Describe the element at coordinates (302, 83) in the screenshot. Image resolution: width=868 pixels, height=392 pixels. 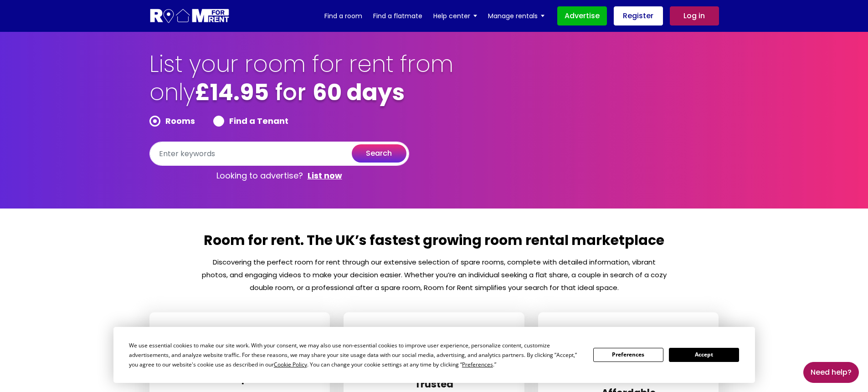
I see `h1: List your room for rent from only` at that location.